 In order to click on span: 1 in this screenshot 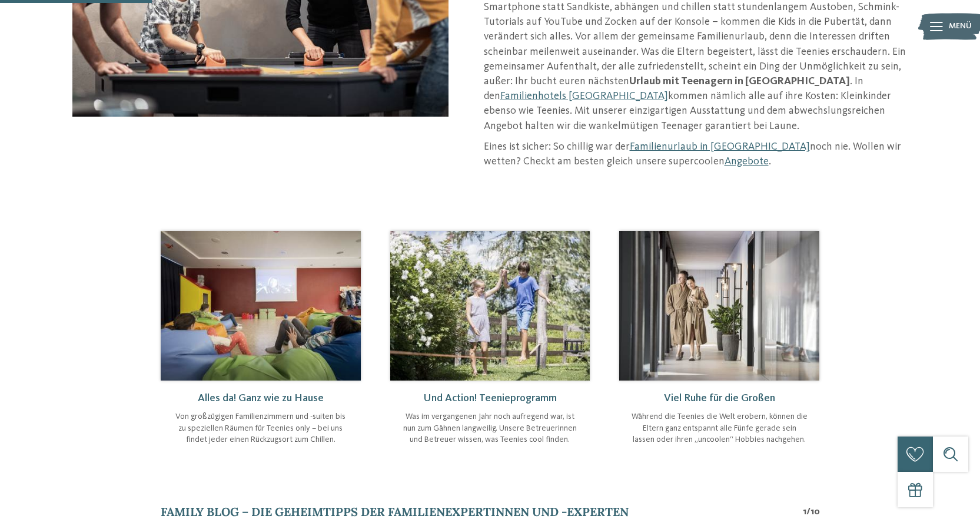, I will do `click(805, 512)`.